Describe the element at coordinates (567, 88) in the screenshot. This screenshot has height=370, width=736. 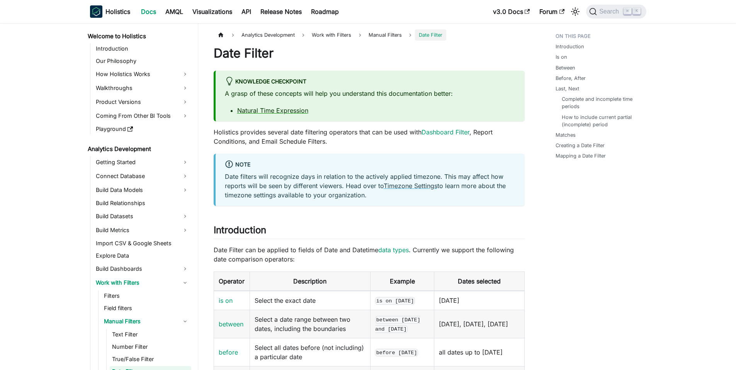
I see `a: Last, Next` at that location.